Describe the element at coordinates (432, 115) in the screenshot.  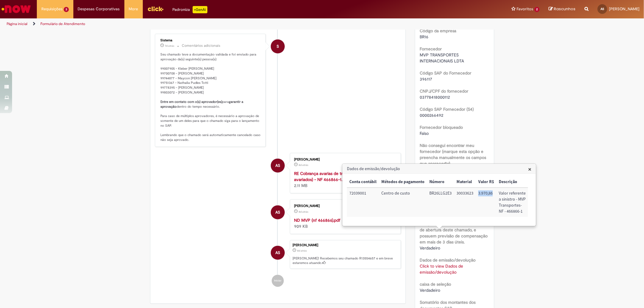
I see `span: 0000266492` at that location.